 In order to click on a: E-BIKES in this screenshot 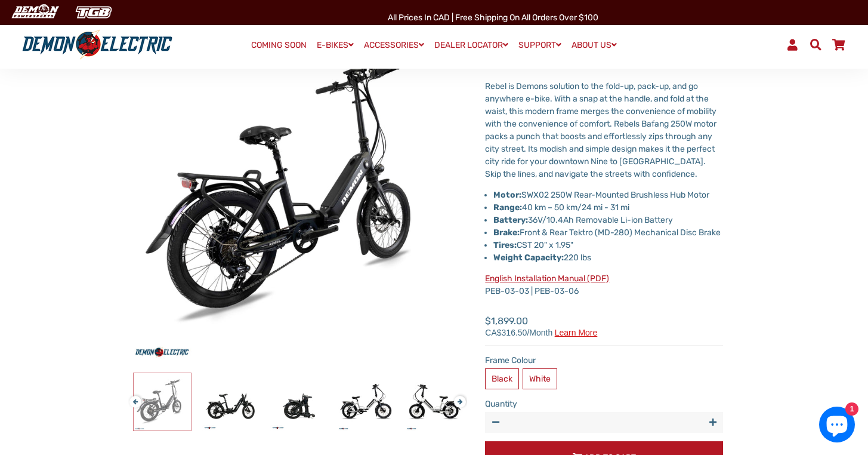, I will do `click(335, 45)`.